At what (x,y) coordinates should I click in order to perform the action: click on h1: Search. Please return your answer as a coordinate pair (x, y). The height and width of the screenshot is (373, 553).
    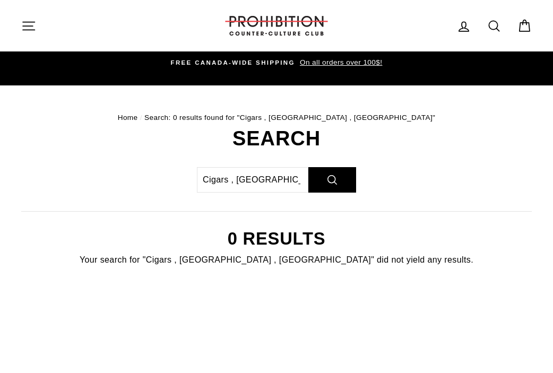
    Looking at the image, I should click on (276, 138).